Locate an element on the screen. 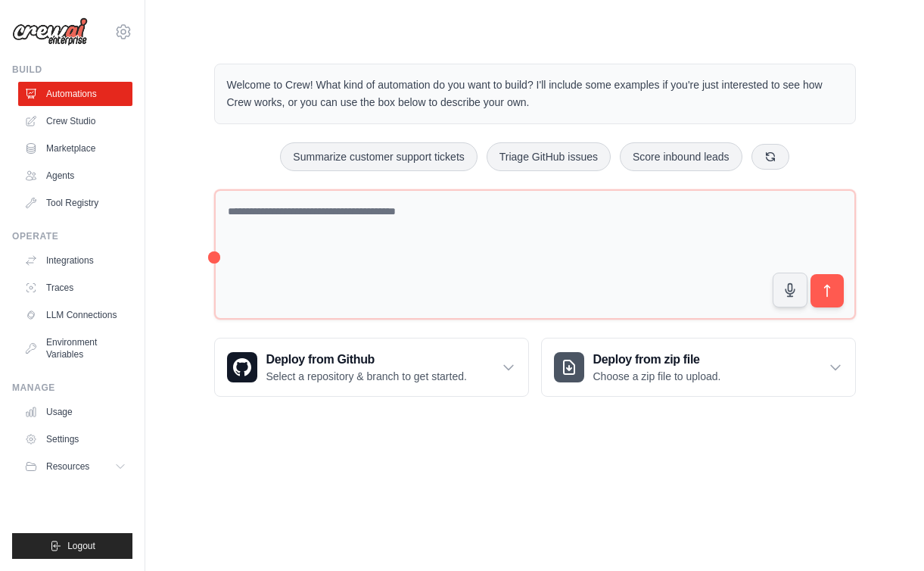 The image size is (924, 571). a: Automations is located at coordinates (75, 94).